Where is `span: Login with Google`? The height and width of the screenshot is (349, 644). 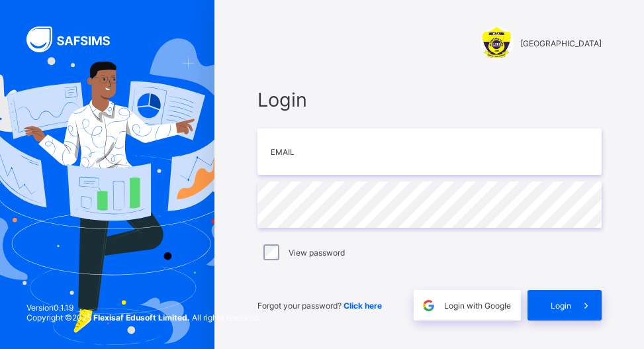
span: Login with Google is located at coordinates (477, 305).